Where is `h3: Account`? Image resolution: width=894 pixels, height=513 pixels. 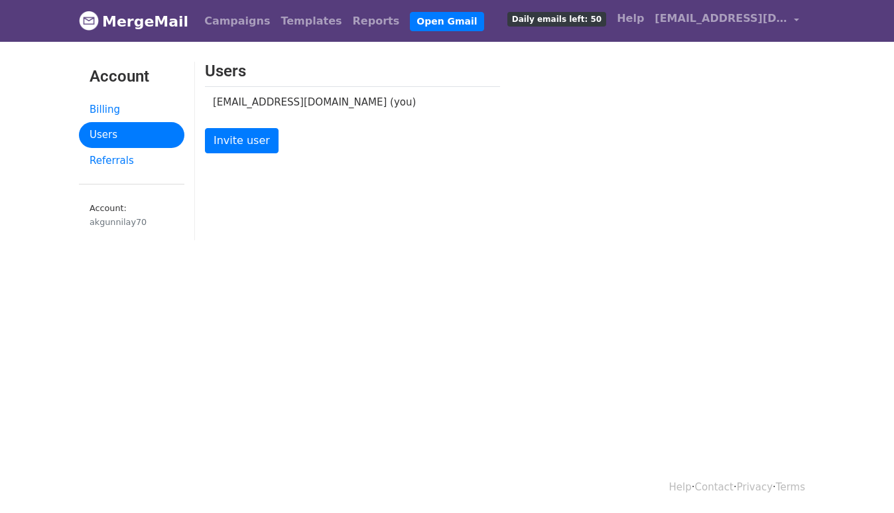 h3: Account is located at coordinates (131, 76).